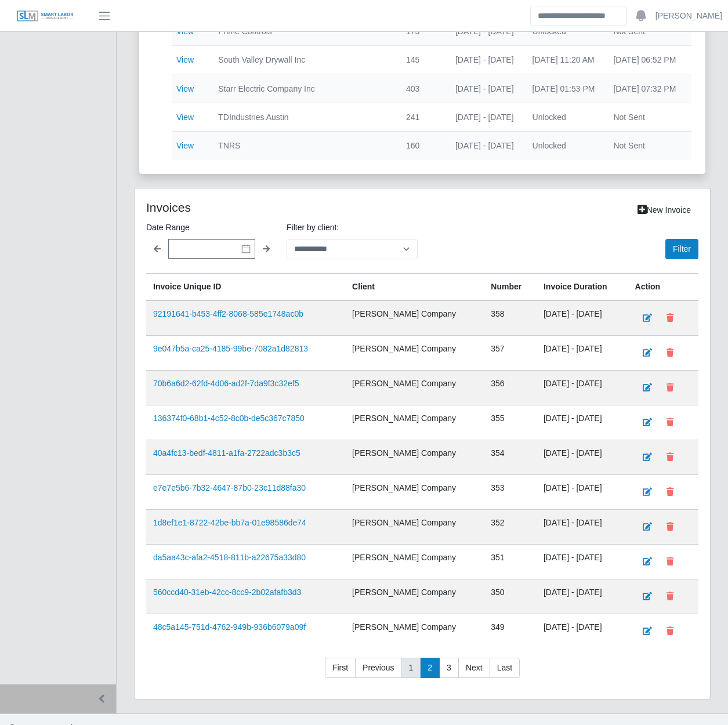  What do you see at coordinates (421, 145) in the screenshot?
I see `td: 160` at bounding box center [421, 145].